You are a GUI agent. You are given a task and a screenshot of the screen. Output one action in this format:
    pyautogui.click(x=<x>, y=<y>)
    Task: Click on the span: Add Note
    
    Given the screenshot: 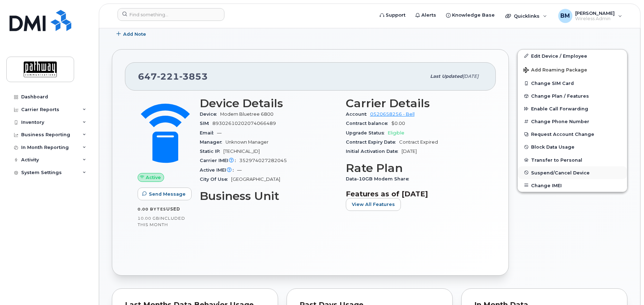 What is the action you would take?
    pyautogui.click(x=135, y=34)
    